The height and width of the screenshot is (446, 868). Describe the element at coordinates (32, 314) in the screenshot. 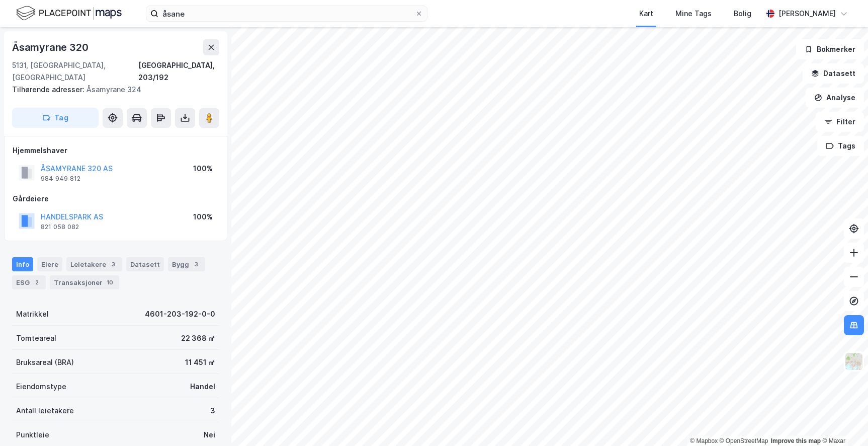

I see `div: Matrikkel` at that location.